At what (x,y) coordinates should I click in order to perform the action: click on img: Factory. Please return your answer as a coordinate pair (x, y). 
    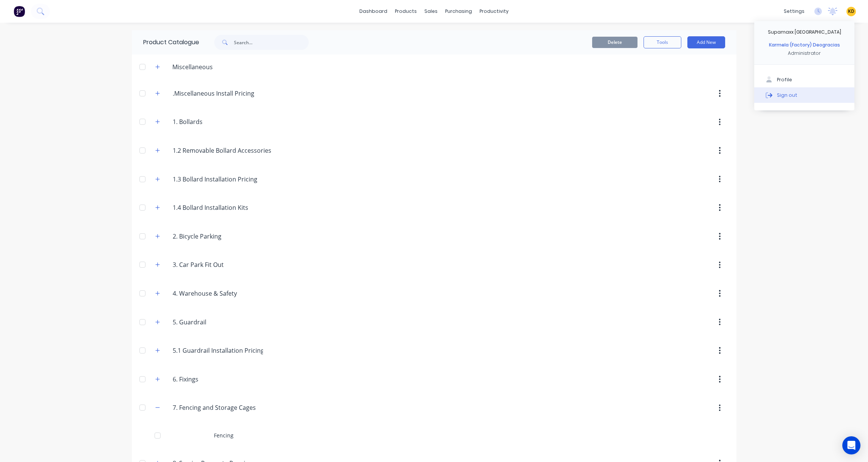
    Looking at the image, I should click on (19, 11).